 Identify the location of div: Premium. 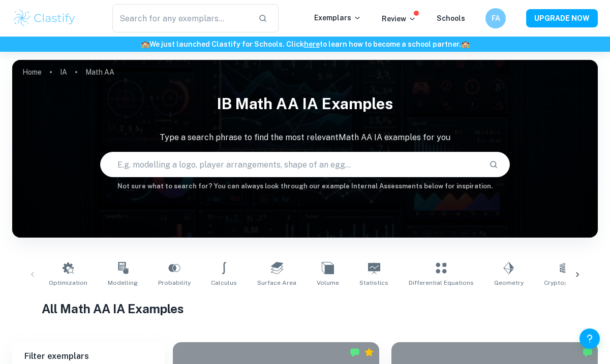
(369, 352).